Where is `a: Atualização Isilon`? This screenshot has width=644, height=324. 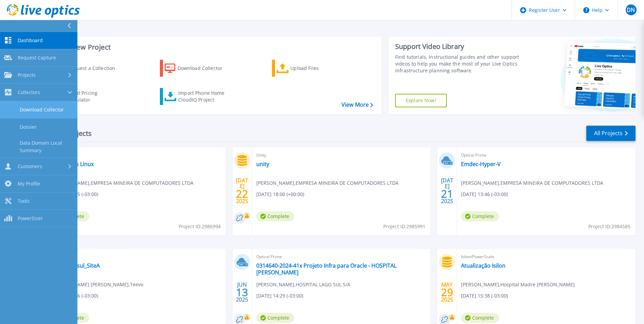 a: Atualização Isilon is located at coordinates (483, 265).